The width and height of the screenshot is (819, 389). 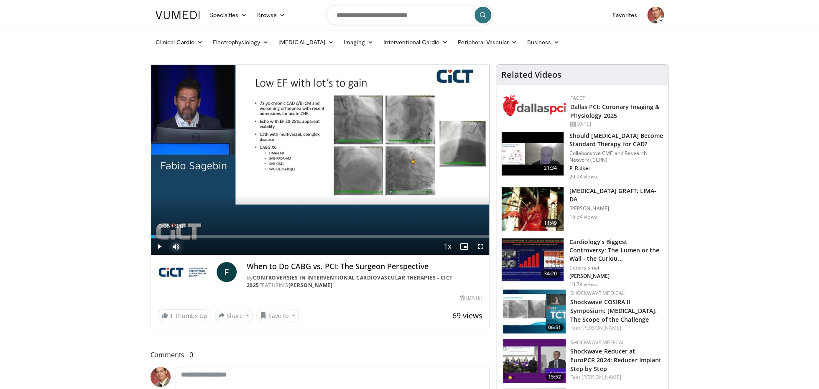 What do you see at coordinates (410, 15) in the screenshot?
I see `input: Search topics, interventions` at bounding box center [410, 15].